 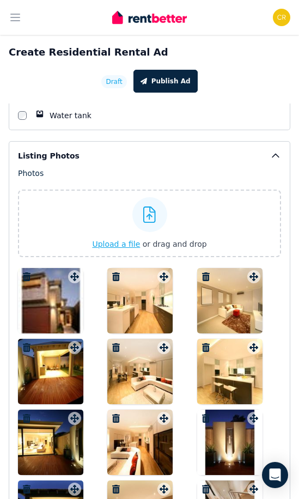 I want to click on span: Draft, so click(x=114, y=82).